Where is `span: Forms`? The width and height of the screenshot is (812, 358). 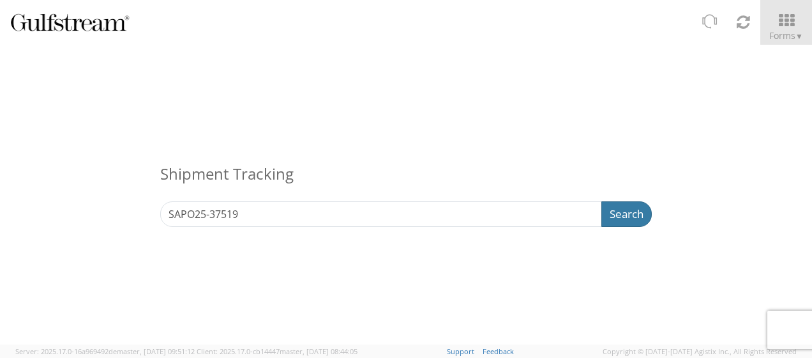 span: Forms is located at coordinates (786, 35).